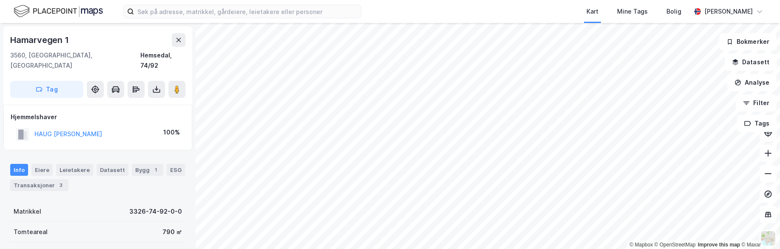 Image resolution: width=780 pixels, height=249 pixels. What do you see at coordinates (74, 170) in the screenshot?
I see `div: Leietakere` at bounding box center [74, 170].